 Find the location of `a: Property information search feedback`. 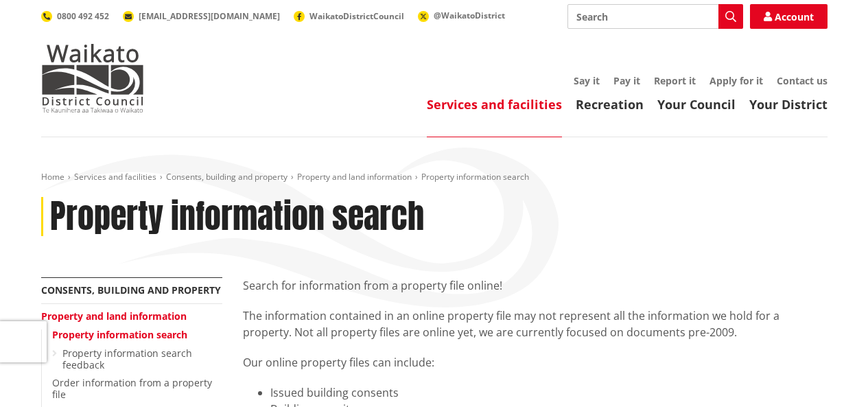

a: Property information search feedback is located at coordinates (127, 359).